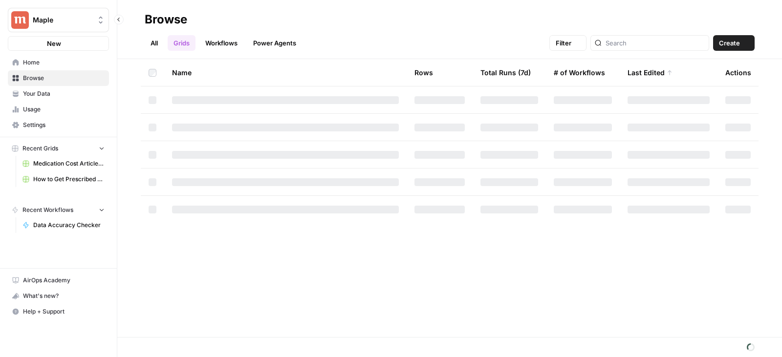 The image size is (782, 357). Describe the element at coordinates (58, 20) in the screenshot. I see `button: Workspace: Maple` at that location.